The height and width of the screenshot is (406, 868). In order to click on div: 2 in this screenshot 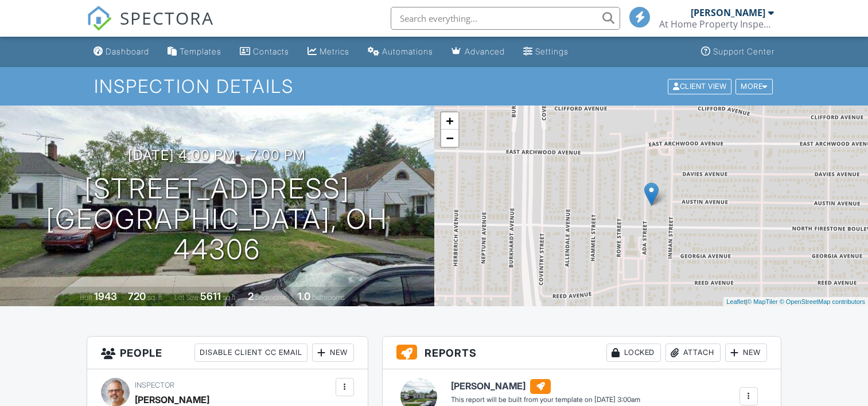, I will do `click(251, 296)`.